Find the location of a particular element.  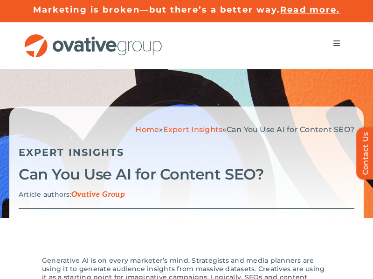

a: Marketing is broken—but there’s a better way. is located at coordinates (157, 10).